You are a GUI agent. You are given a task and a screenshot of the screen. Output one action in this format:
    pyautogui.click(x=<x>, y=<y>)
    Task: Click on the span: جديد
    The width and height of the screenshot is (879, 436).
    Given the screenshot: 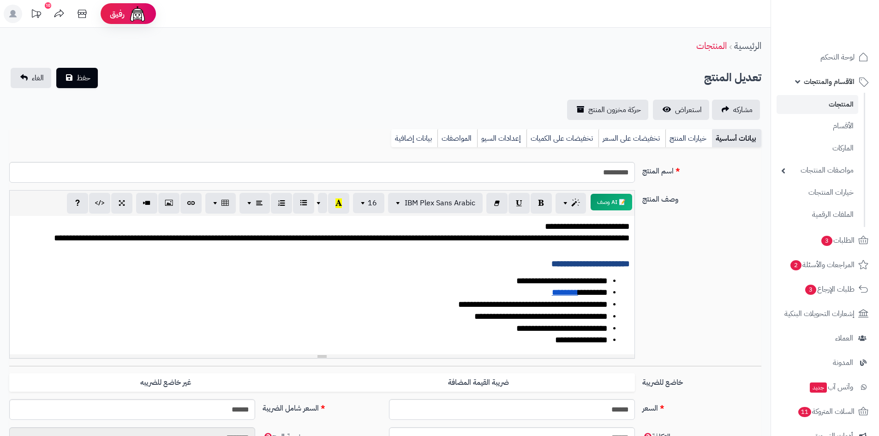 What is the action you would take?
    pyautogui.click(x=819, y=388)
    